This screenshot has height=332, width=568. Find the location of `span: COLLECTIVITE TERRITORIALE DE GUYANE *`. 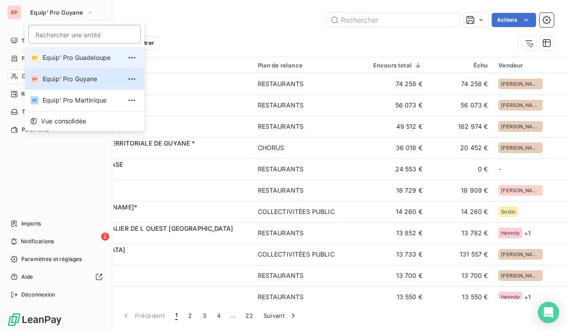

span: COLLECTIVITE TERRITORIALE DE GUYANE * is located at coordinates (128, 143).